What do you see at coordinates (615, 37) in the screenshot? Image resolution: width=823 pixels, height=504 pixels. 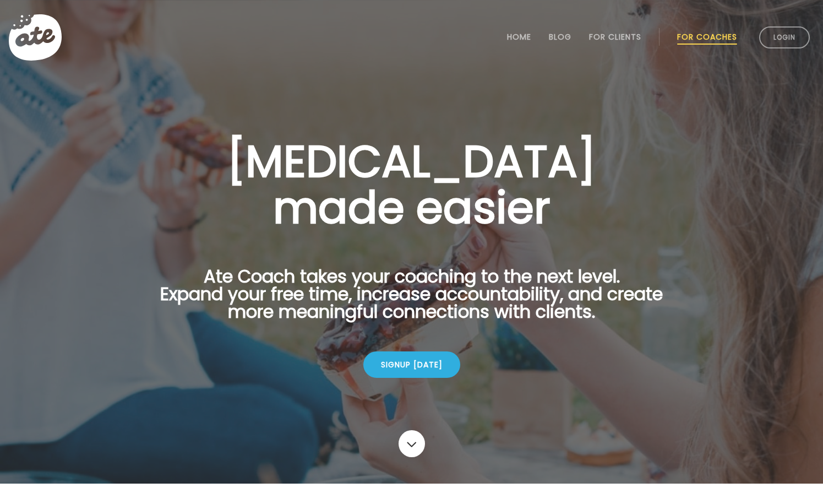 I see `a: For Clients` at bounding box center [615, 37].